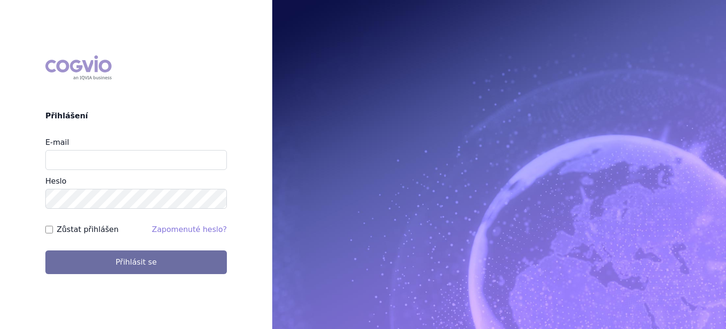  What do you see at coordinates (57, 142) in the screenshot?
I see `label: E-mail` at bounding box center [57, 142].